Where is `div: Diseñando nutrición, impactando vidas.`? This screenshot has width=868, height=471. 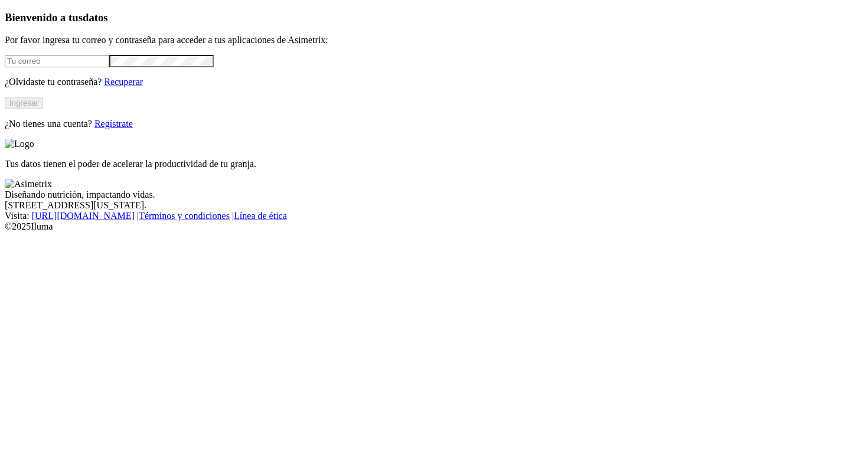
div: Diseñando nutrición, impactando vidas. is located at coordinates (434, 195).